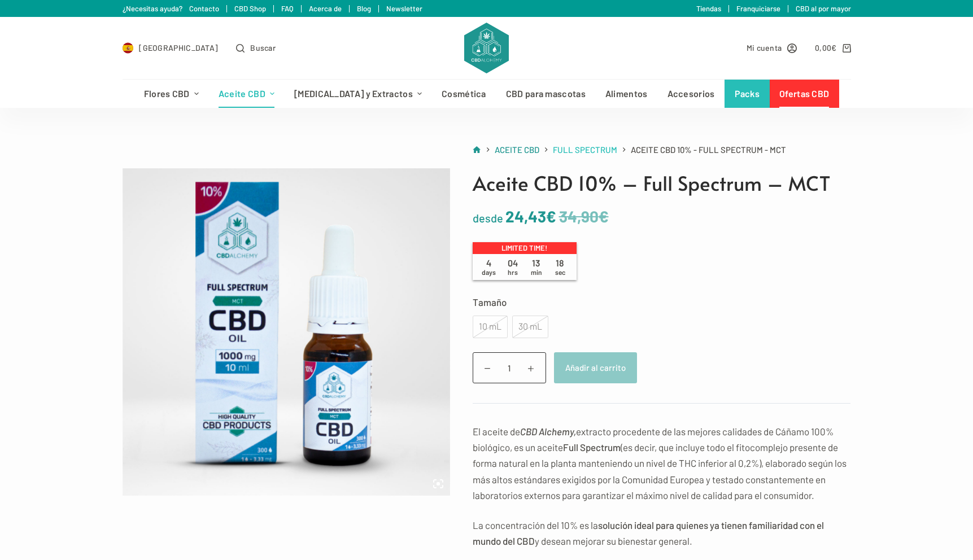 This screenshot has height=560, width=973. Describe the element at coordinates (662, 183) in the screenshot. I see `h1: Aceite CBD 10% – Full Spectrum – MCT` at that location.